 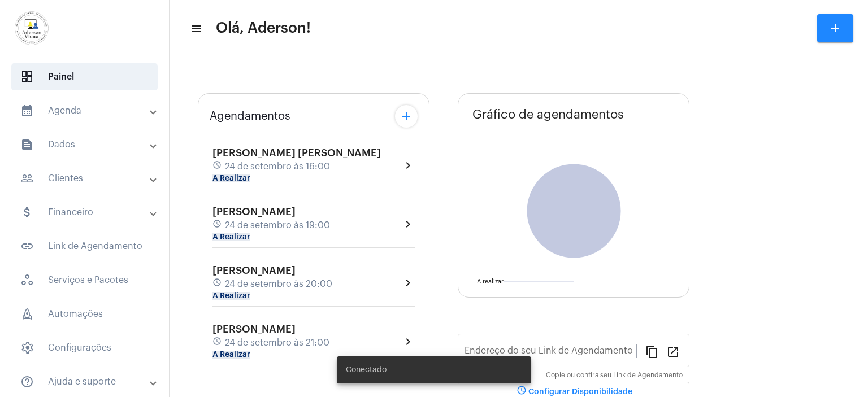 What do you see at coordinates (84, 314) in the screenshot?
I see `span: Automações` at bounding box center [84, 314].